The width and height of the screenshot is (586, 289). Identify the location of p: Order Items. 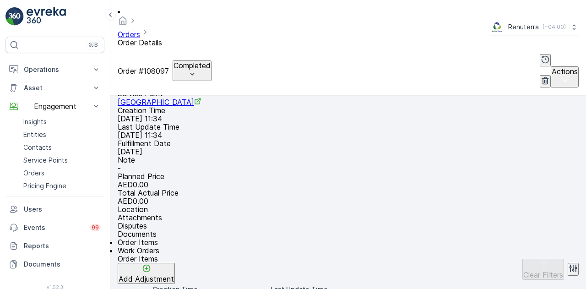
(146, 259).